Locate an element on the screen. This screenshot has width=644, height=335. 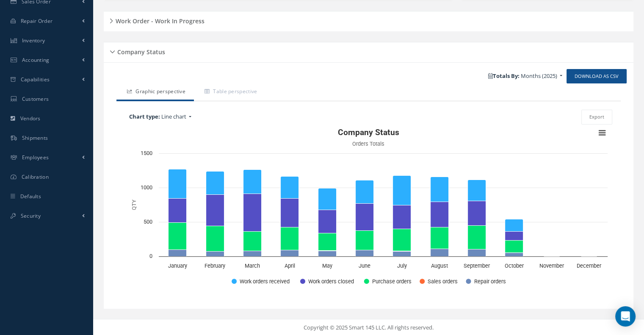
text: September is located at coordinates (477, 266).